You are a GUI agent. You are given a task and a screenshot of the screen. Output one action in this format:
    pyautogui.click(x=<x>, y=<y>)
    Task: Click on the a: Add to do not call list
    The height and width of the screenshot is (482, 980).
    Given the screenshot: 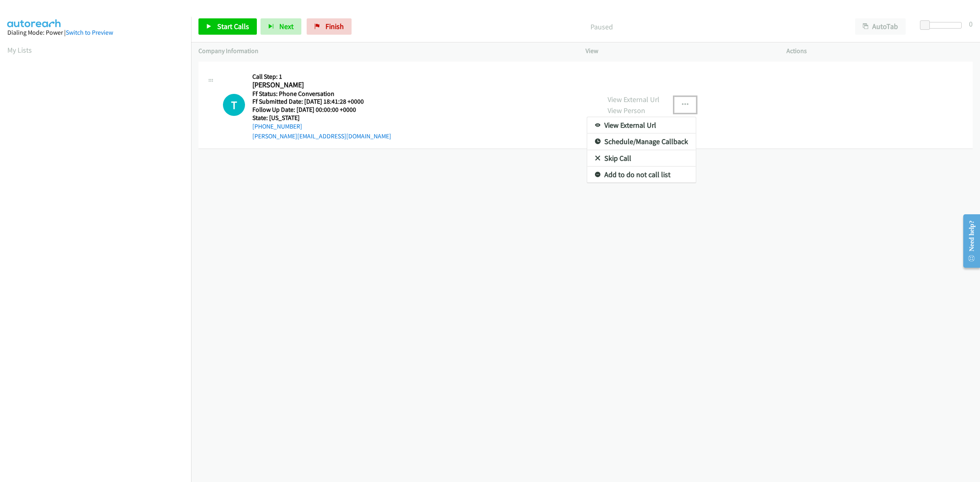 What is the action you would take?
    pyautogui.click(x=642, y=175)
    